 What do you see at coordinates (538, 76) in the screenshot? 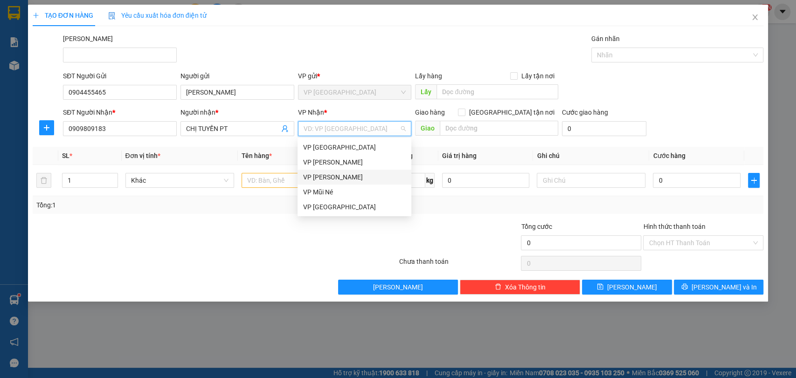
I see `span: Lấy tận nơi` at bounding box center [538, 76].